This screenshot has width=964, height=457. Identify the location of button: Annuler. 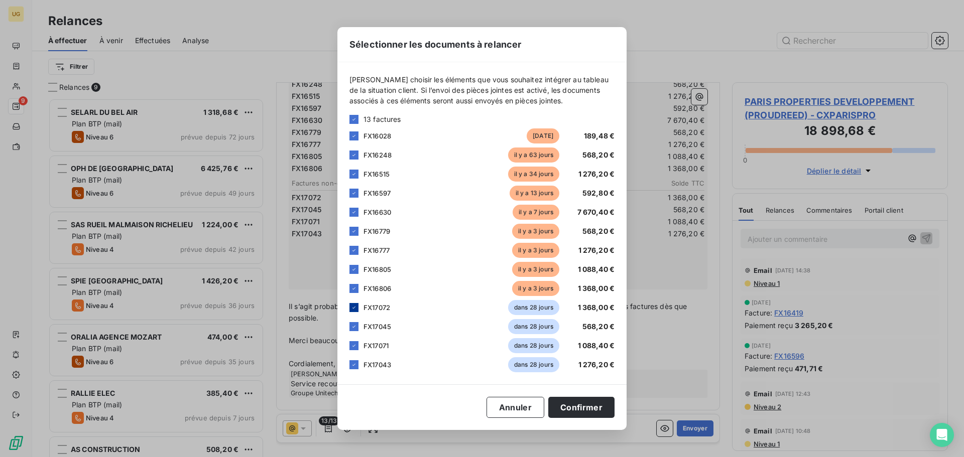
(515, 408).